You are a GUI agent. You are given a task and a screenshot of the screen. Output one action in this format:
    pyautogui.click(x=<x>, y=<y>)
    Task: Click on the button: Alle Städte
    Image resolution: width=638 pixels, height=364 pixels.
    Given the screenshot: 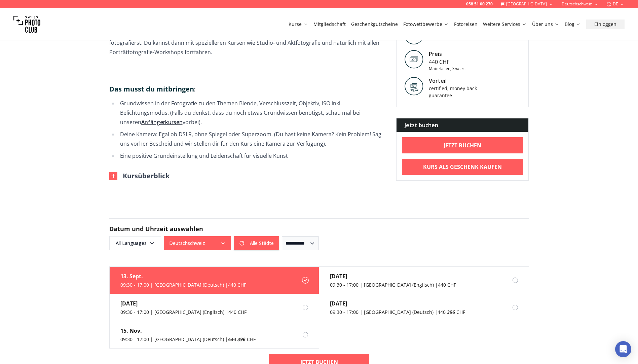 What is the action you would take?
    pyautogui.click(x=256, y=243)
    